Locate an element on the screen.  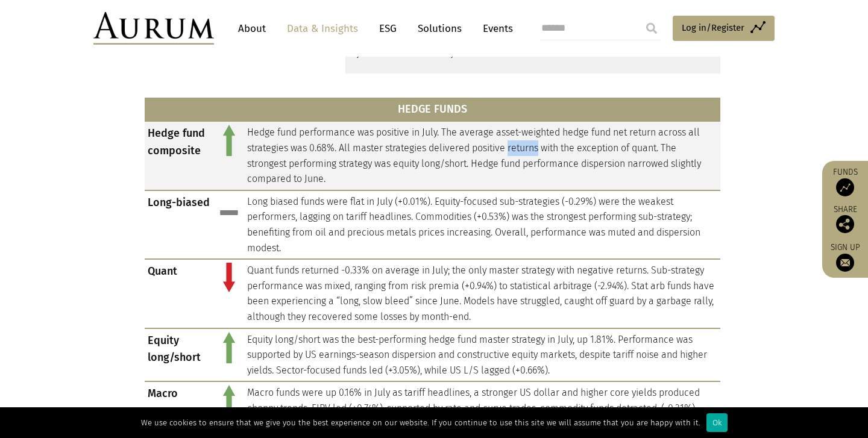
img: Share this post is located at coordinates (845, 224).